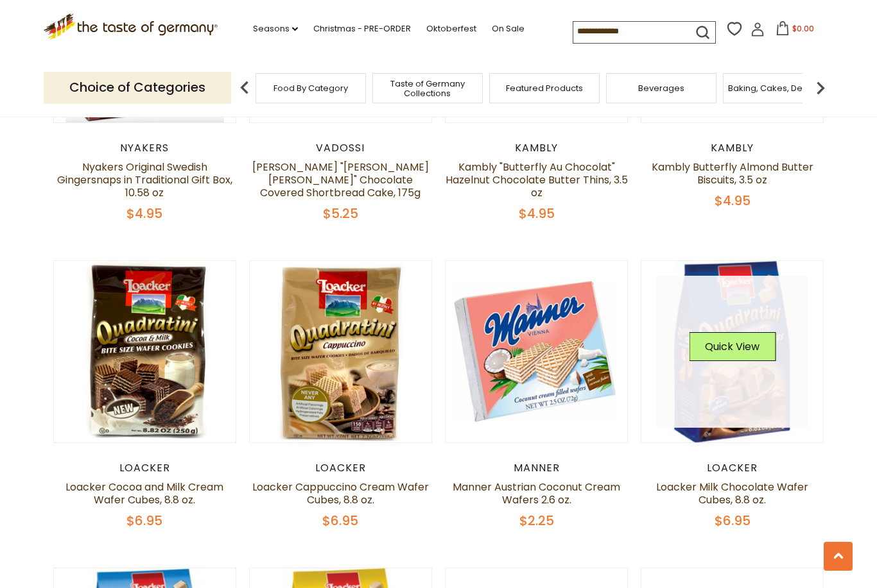 The image size is (877, 588). I want to click on span: Featured Products, so click(544, 88).